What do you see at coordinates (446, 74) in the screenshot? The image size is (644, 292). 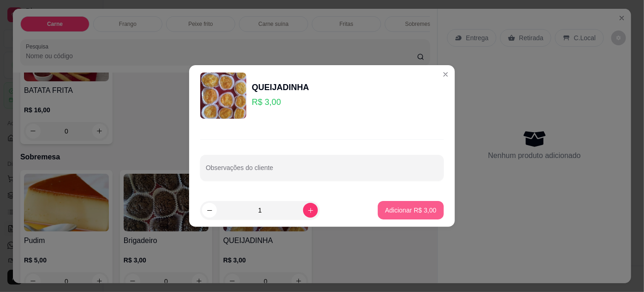 I see `button: Close` at bounding box center [446, 74].